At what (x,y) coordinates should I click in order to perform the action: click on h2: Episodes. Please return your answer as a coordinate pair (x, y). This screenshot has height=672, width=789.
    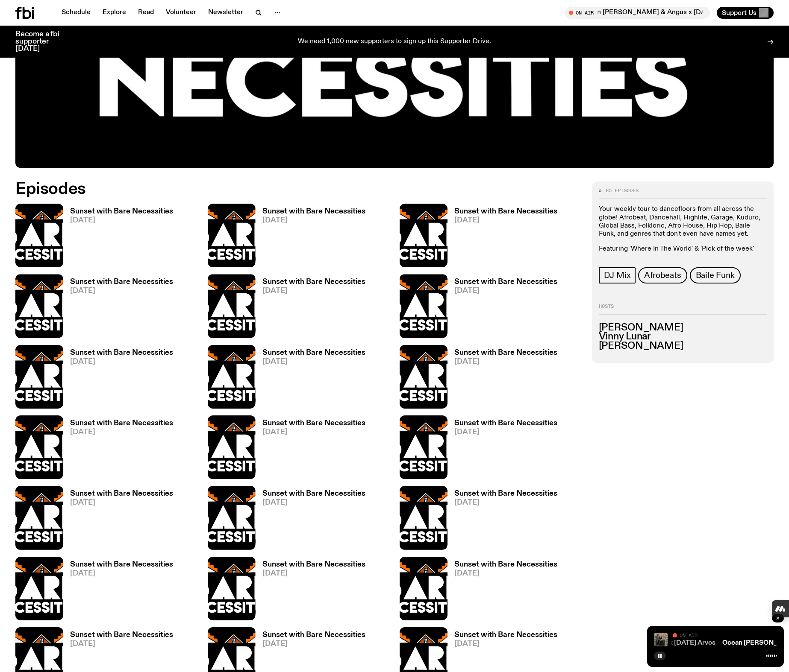
    Looking at the image, I should click on (267, 189).